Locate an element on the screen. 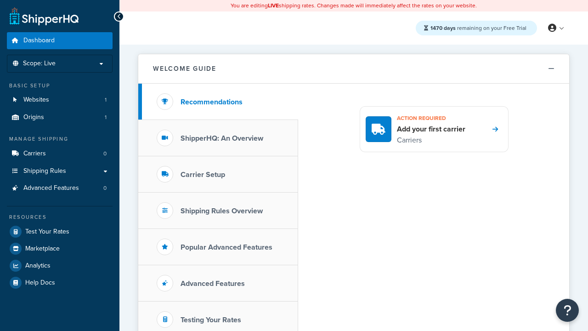 This screenshot has width=588, height=331. a: Shipping Rules is located at coordinates (60, 171).